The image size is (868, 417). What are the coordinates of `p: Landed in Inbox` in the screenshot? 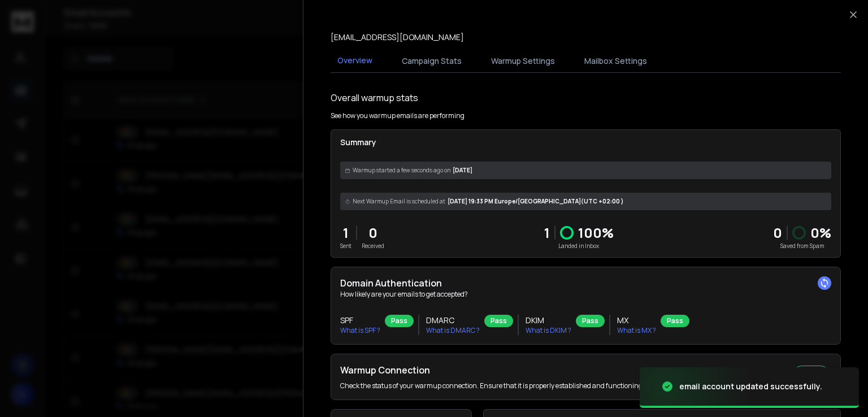 It's located at (579, 246).